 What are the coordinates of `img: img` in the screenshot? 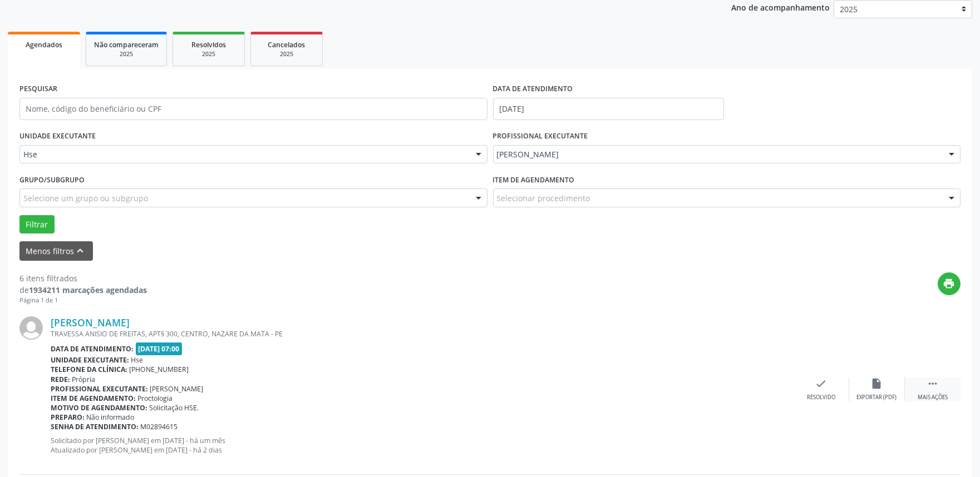 It's located at (31, 328).